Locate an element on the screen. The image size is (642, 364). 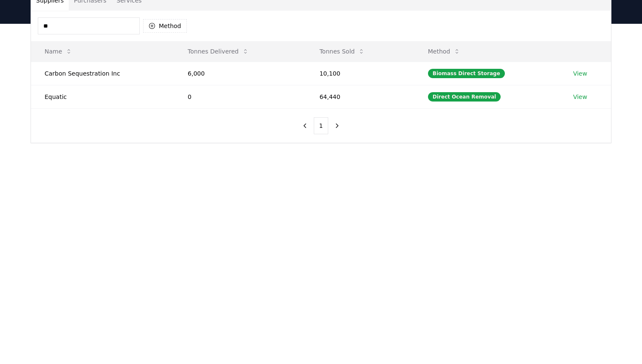
button: previous page is located at coordinates (305, 126).